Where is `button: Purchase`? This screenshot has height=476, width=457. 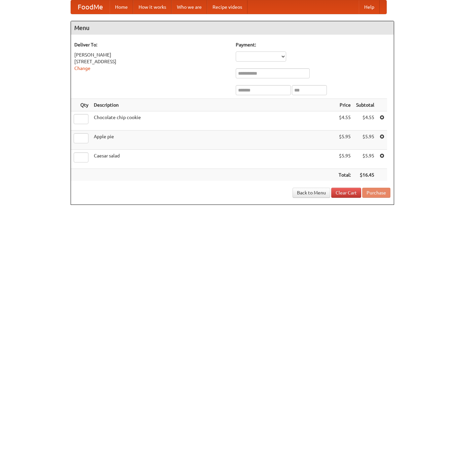
button: Purchase is located at coordinates (376, 193).